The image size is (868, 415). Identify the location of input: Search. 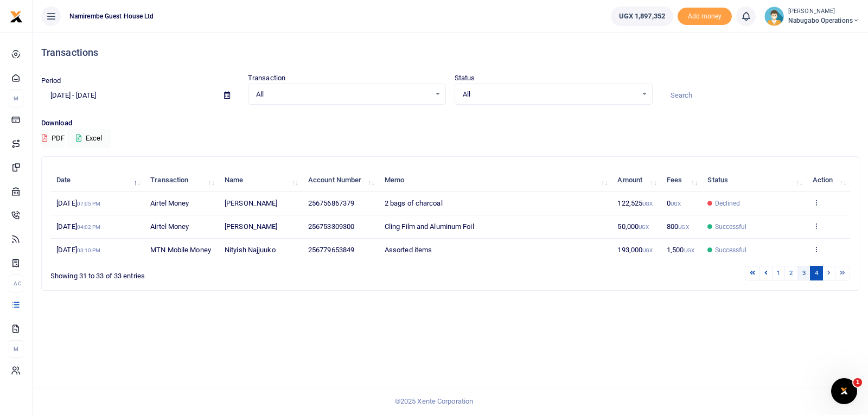
(760, 96).